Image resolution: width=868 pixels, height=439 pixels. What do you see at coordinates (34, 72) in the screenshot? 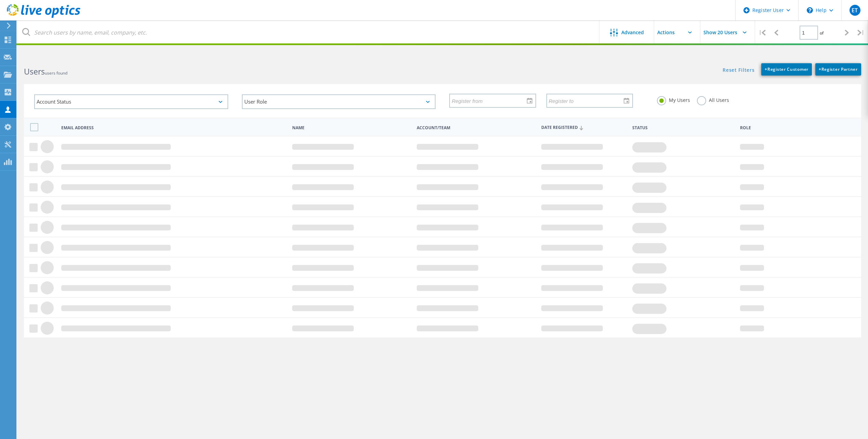
I see `b: Users` at bounding box center [34, 72].